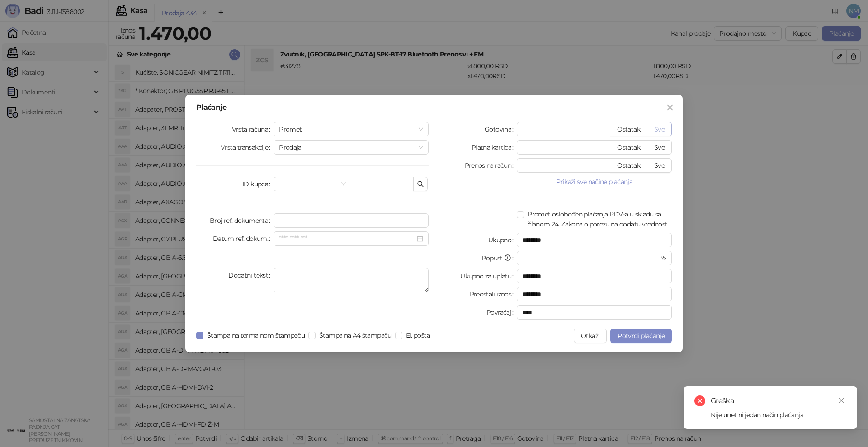 The image size is (868, 447). What do you see at coordinates (488, 276) in the screenshot?
I see `label: Ukupno za uplatu` at bounding box center [488, 276].